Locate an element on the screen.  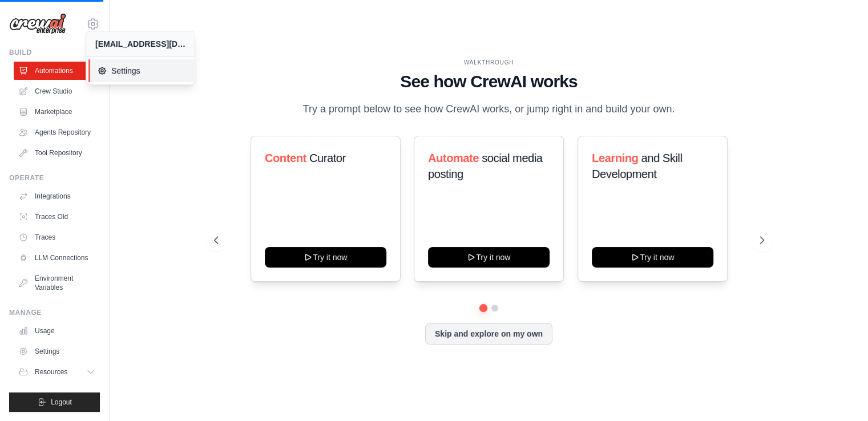
p: Try a prompt below to see how CrewAI works, or jump right in and build your own. is located at coordinates (489, 109).